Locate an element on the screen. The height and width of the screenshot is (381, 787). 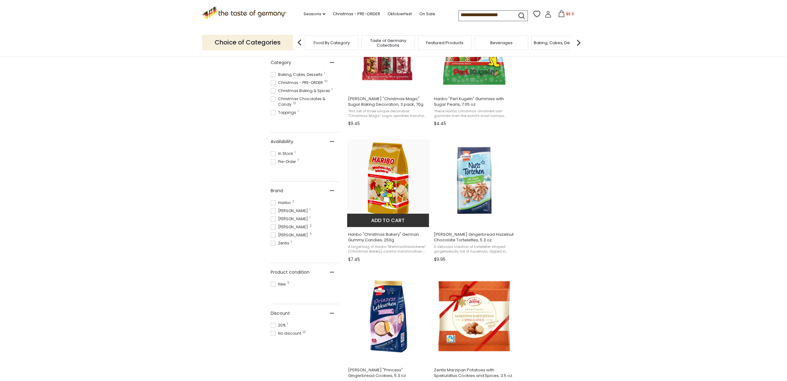
a: Baking, Cakes, Desserts is located at coordinates (557, 43).